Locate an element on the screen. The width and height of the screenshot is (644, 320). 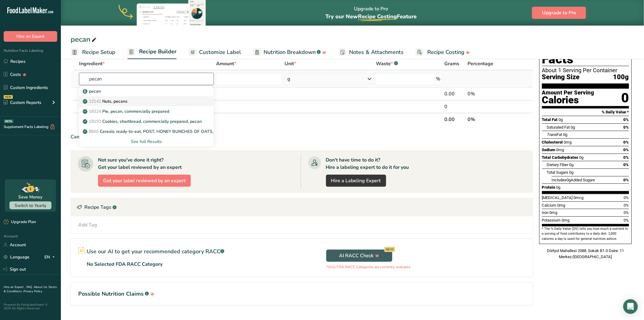
div: 0% is located at coordinates (489, 94).